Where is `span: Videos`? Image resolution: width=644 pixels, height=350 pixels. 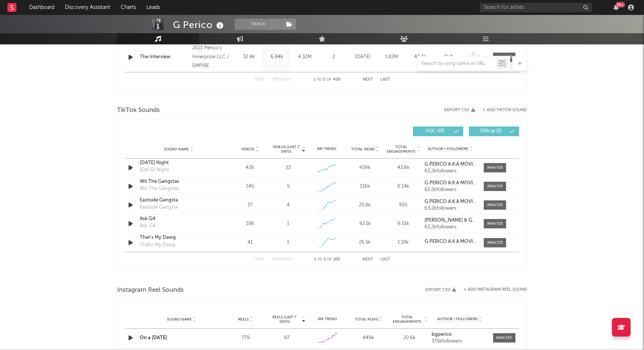
span: Videos is located at coordinates (248, 149).